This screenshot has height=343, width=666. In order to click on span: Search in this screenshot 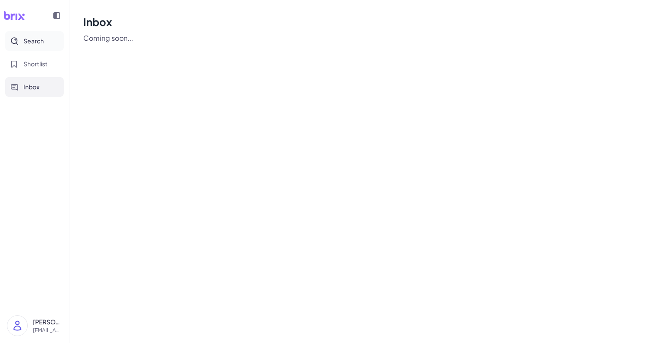, I will do `click(33, 41)`.